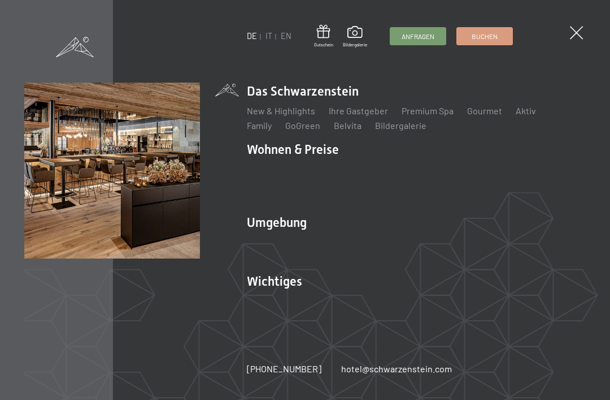 The height and width of the screenshot is (400, 610). What do you see at coordinates (324, 36) in the screenshot?
I see `a: Gutschein` at bounding box center [324, 36].